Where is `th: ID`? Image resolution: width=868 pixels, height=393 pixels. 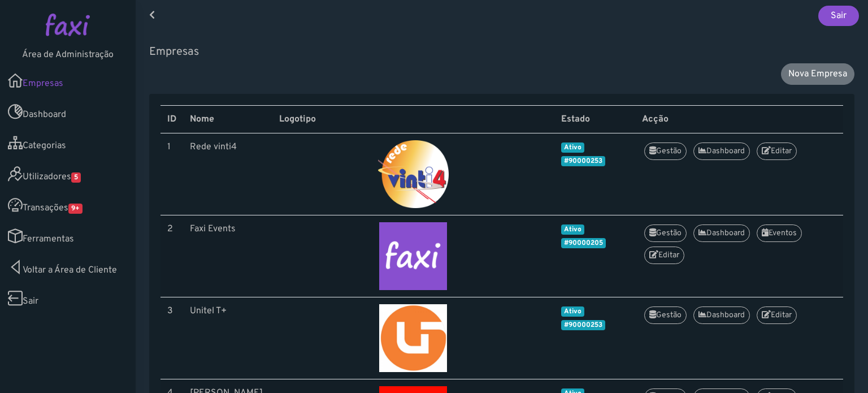 th: ID is located at coordinates (172, 119).